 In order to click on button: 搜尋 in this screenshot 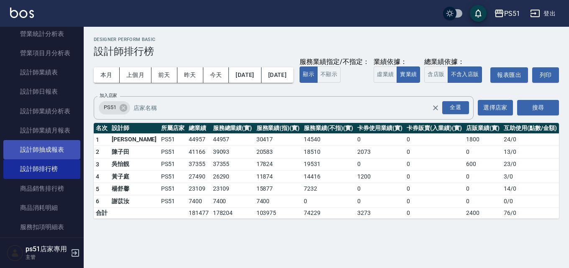, I will do `click(538, 108)`.